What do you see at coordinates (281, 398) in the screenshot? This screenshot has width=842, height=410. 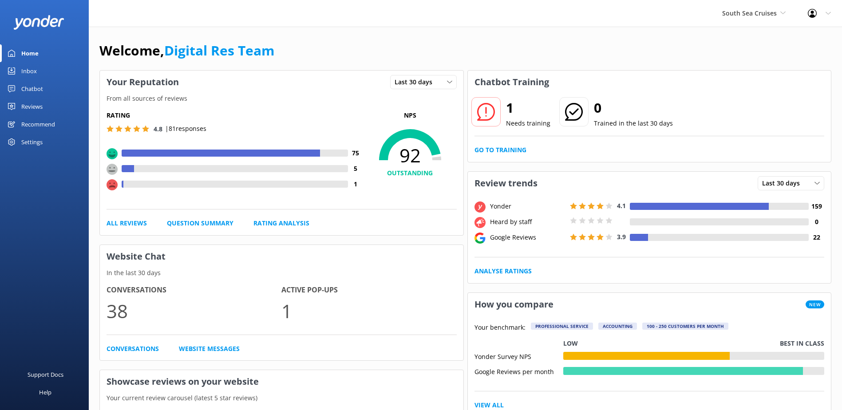 I see `p: Your current review carousel (latest 5 star reviews)` at bounding box center [281, 398].